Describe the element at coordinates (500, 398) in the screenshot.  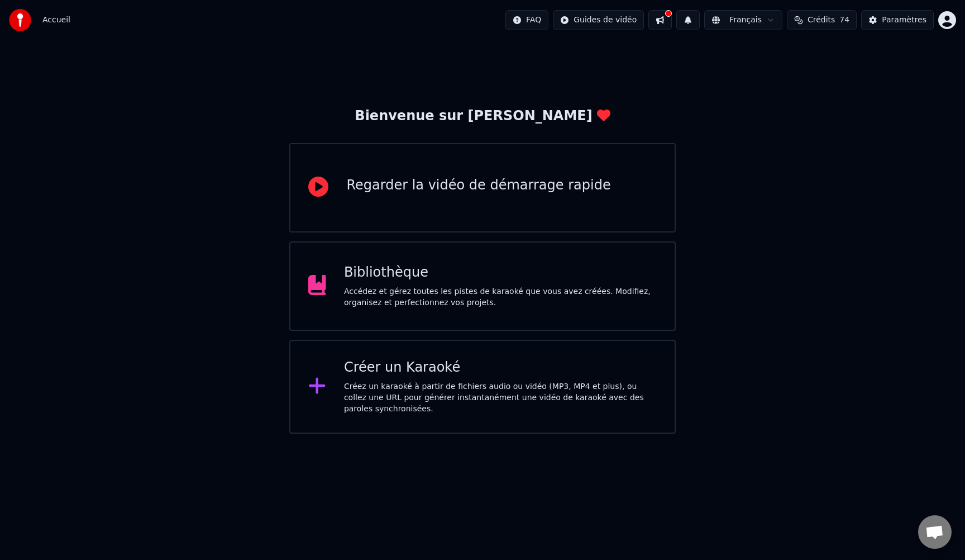
I see `div: Créez un karaoké à partir de fichiers audio ou vidéo (MP3, MP4 et plus), ou collez une URL pour g...` at that location.